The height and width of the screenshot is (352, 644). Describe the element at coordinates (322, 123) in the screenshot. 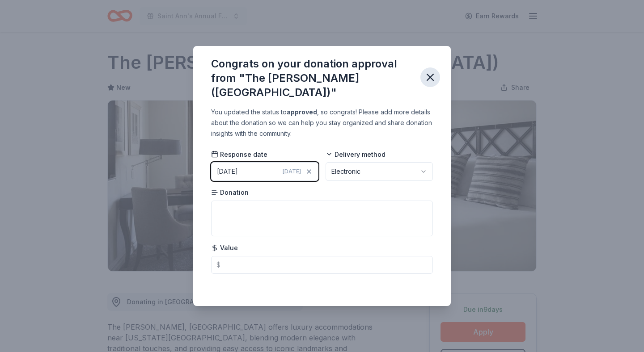

I see `div: You updated the status to , so congrats! Please add more details about the donation so we can hel...` at that location.